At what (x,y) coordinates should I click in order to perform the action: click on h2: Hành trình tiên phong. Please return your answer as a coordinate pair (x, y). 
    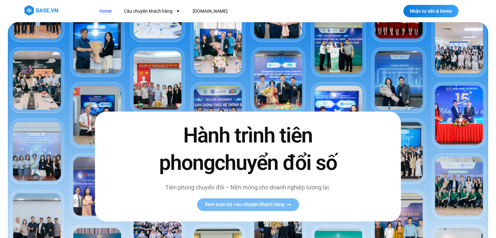
    Looking at the image, I should click on (248, 149).